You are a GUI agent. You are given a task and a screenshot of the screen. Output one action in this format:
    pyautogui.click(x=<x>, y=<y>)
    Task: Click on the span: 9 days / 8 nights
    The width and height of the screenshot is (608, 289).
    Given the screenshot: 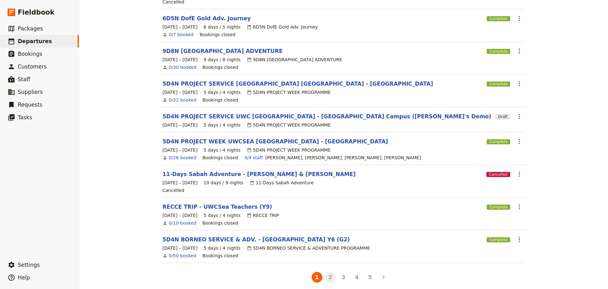 What is the action you would take?
    pyautogui.click(x=222, y=60)
    